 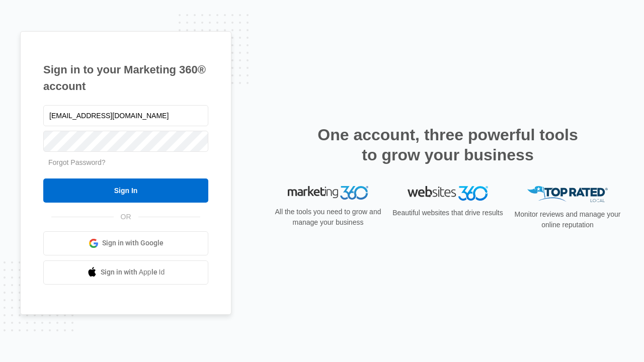 What do you see at coordinates (328, 217) in the screenshot?
I see `p: All the tools you need to grow and manage your business` at bounding box center [328, 217].